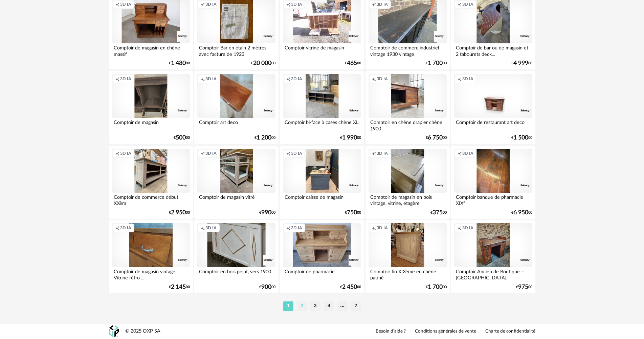 Image resolution: width=644 pixels, height=339 pixels. Describe the element at coordinates (236, 182) in the screenshot. I see `a: Creation icon 3D IA Comptoir de magasin vitré €99000` at that location.